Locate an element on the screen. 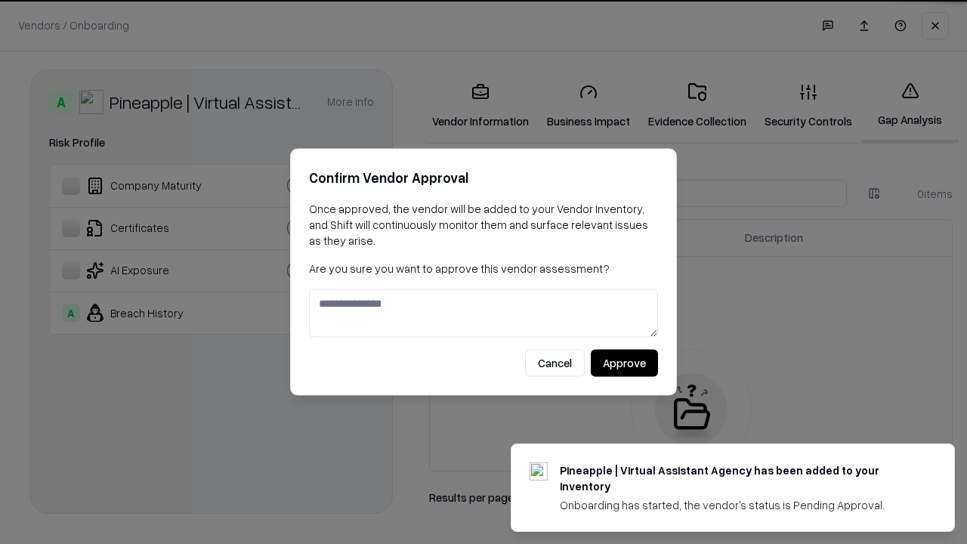 This screenshot has height=544, width=967. div: Onboarding has started, the vendor's status is Pending Approval. is located at coordinates (739, 505).